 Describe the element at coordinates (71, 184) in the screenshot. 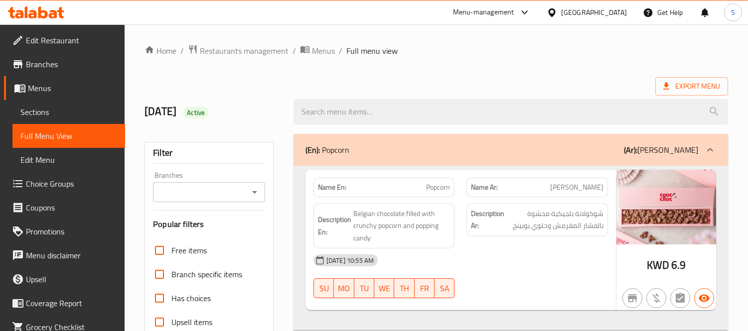

I see `span: Choice Groups` at that location.